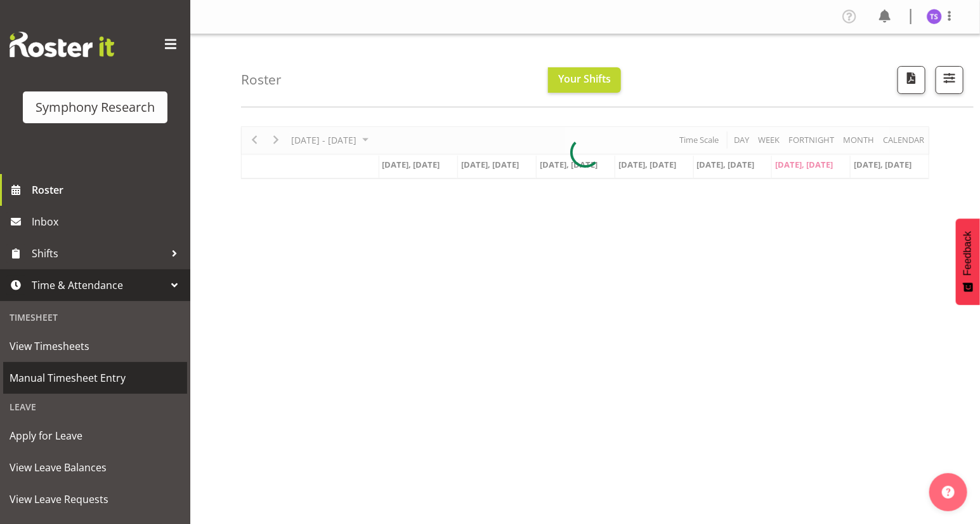 This screenshot has width=980, height=524. I want to click on button: Download a PDF of the roster according to the set date range., so click(911, 80).